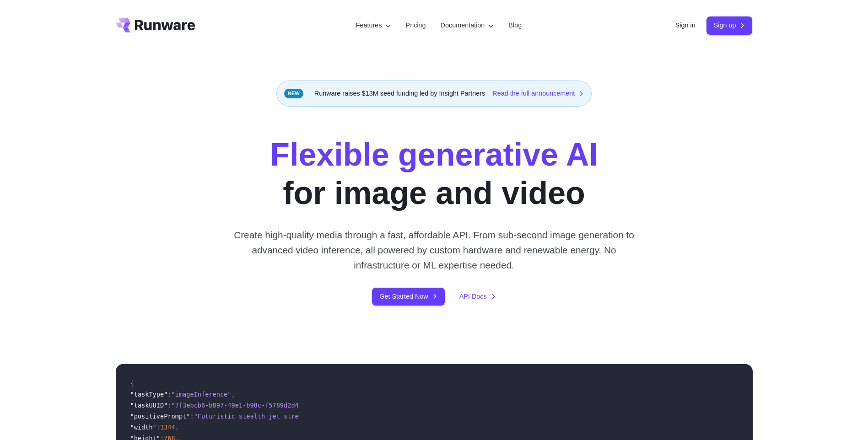  What do you see at coordinates (160, 416) in the screenshot?
I see `span: "positivePrompt"` at bounding box center [160, 416].